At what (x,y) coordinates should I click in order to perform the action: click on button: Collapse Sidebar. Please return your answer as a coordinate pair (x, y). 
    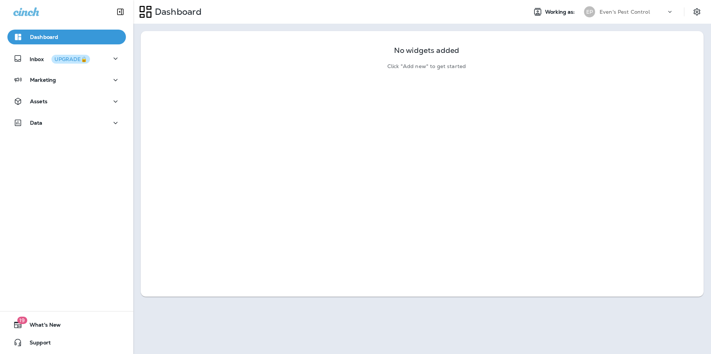
    Looking at the image, I should click on (120, 12).